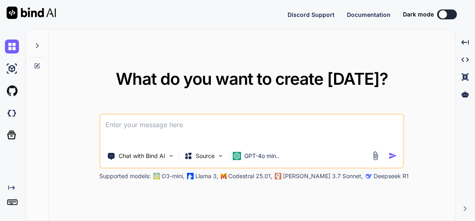  What do you see at coordinates (262, 156) in the screenshot?
I see `p: GPT-4o min..` at bounding box center [262, 156].